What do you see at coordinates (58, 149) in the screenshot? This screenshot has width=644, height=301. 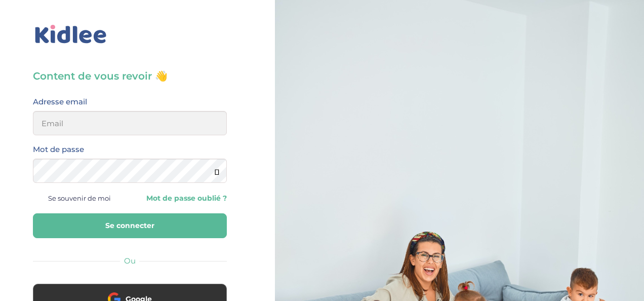 I see `label: Mot de passe` at bounding box center [58, 149].